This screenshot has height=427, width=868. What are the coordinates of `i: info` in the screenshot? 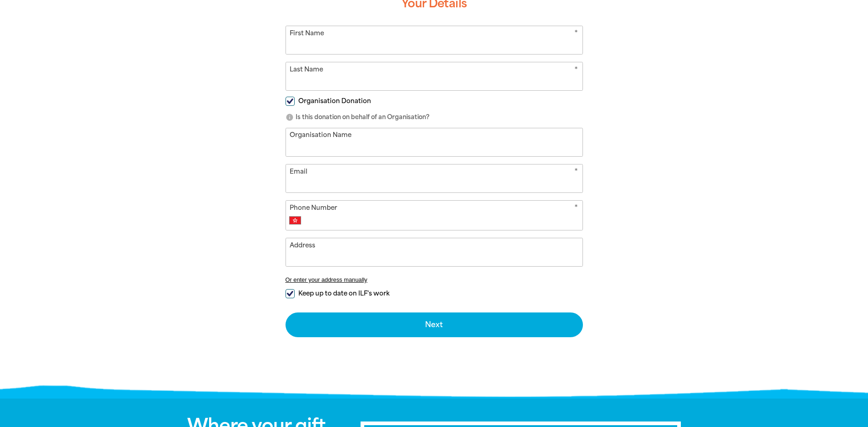 It's located at (290, 117).